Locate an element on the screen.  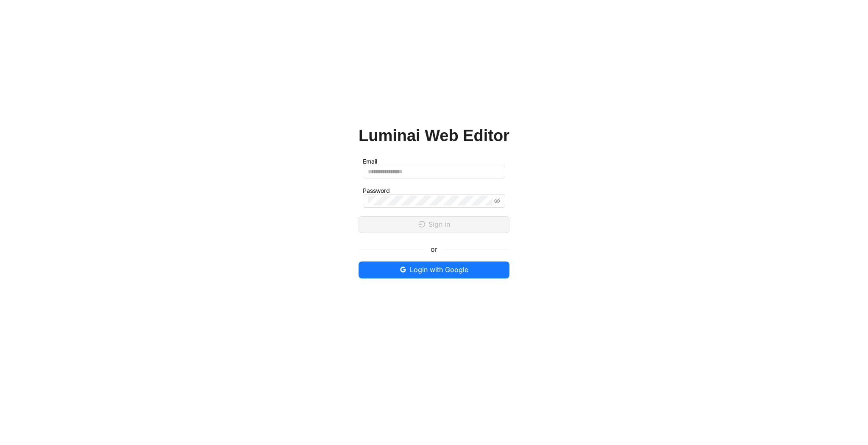
label: Password is located at coordinates (376, 191).